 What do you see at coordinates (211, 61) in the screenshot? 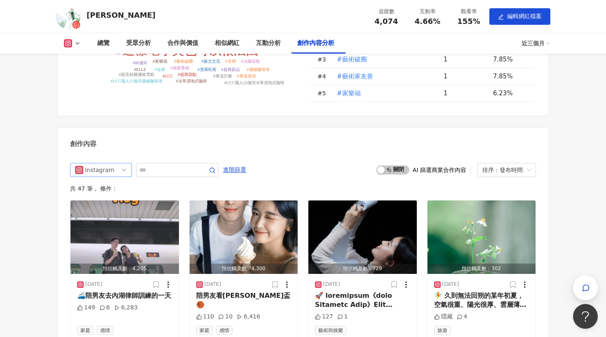
I see `tspan: #藝文交流` at bounding box center [211, 61].